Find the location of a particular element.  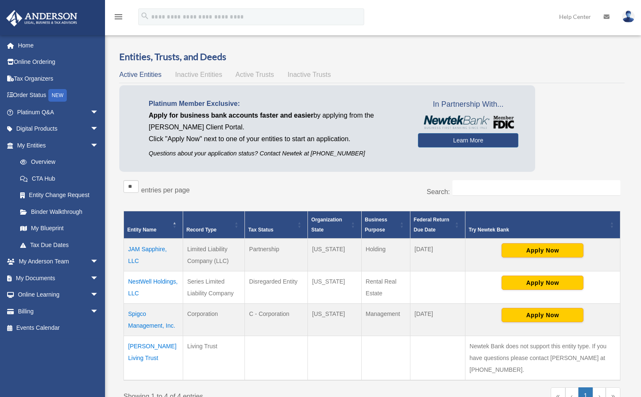

a: Home is located at coordinates (58, 45).